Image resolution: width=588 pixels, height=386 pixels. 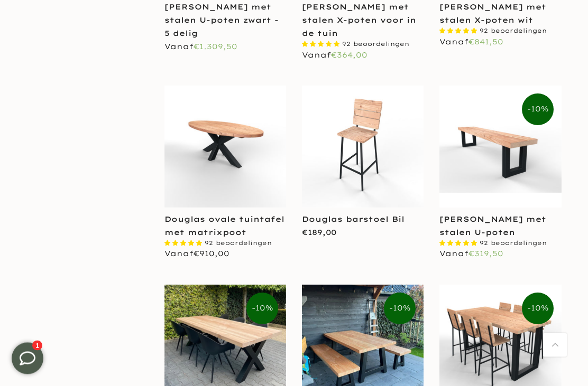 What do you see at coordinates (215, 47) in the screenshot?
I see `span: €1.309,50` at bounding box center [215, 47].